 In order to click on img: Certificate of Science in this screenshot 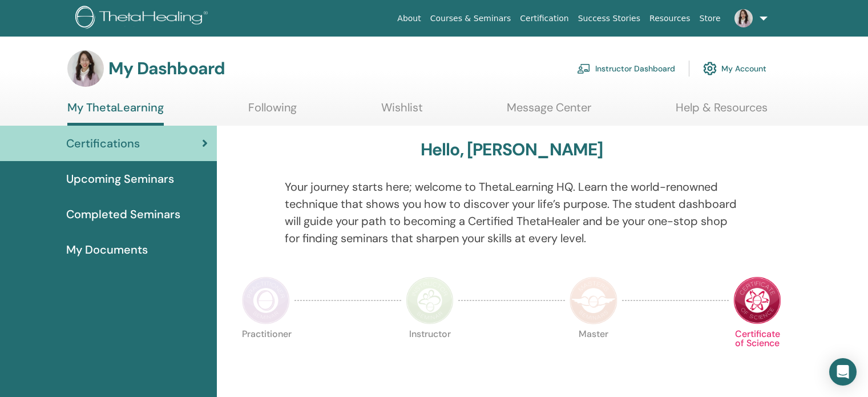, I will do `click(757, 300)`.